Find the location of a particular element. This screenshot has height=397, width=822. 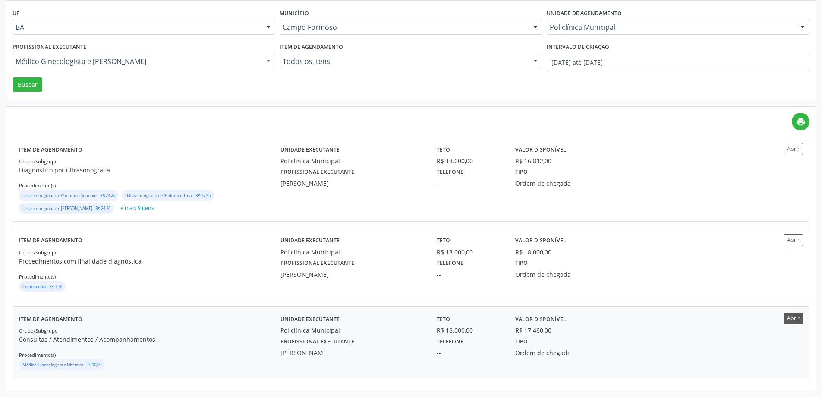

button: e mais 9 itens is located at coordinates (137, 208).